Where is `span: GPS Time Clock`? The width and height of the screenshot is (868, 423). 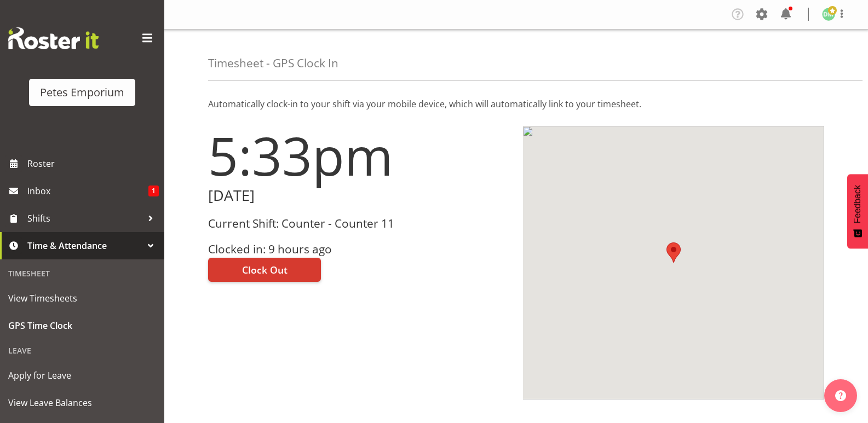 span: GPS Time Clock is located at coordinates (82, 326).